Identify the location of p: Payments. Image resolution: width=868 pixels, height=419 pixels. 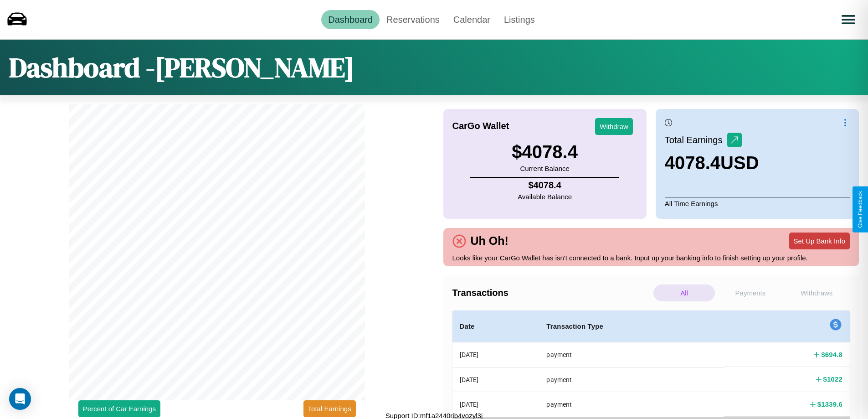
(750, 293).